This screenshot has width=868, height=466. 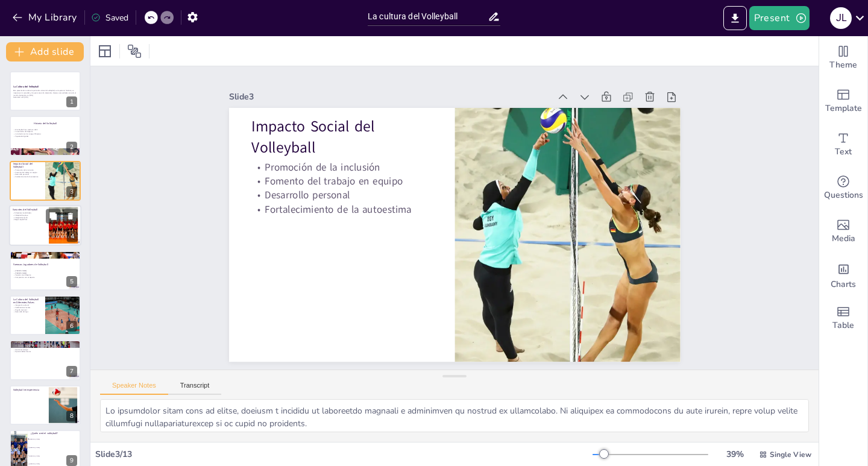 What do you see at coordinates (46, 130) in the screenshot?
I see `p: El volleyball fue creado en 1895` at bounding box center [46, 130].